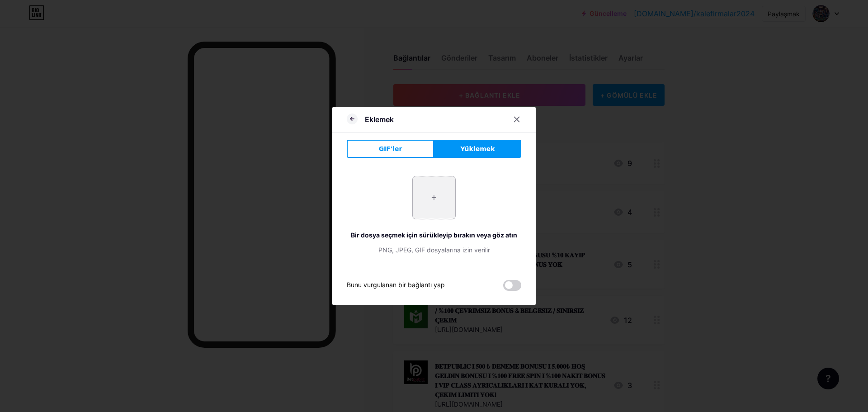 The width and height of the screenshot is (868, 412). I want to click on button: Yüklemek, so click(477, 149).